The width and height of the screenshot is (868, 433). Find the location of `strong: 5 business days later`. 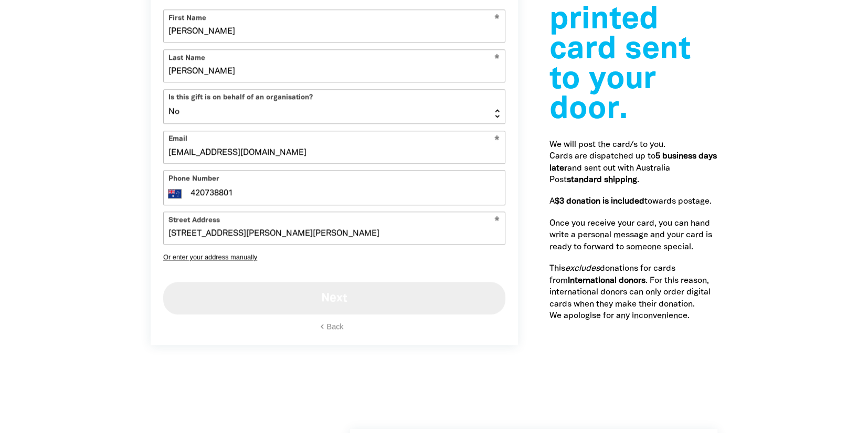

strong: 5 business days later is located at coordinates (633, 162).